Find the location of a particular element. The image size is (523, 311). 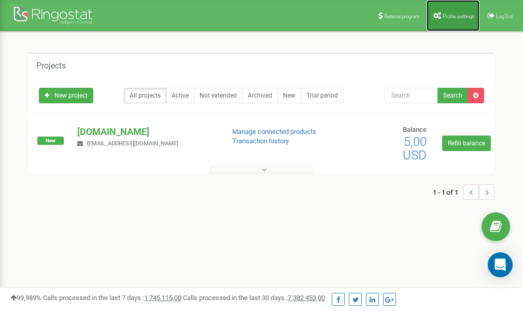

span: Calls processed in the last 30 days : is located at coordinates (254, 297).